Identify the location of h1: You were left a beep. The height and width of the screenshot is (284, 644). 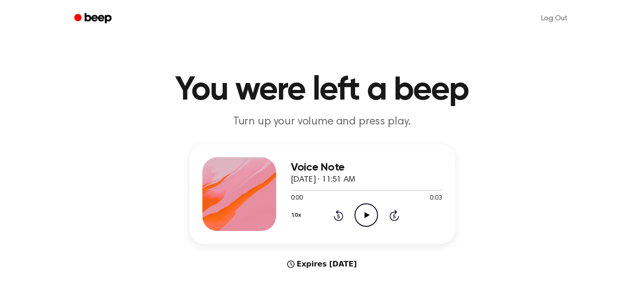
(322, 90).